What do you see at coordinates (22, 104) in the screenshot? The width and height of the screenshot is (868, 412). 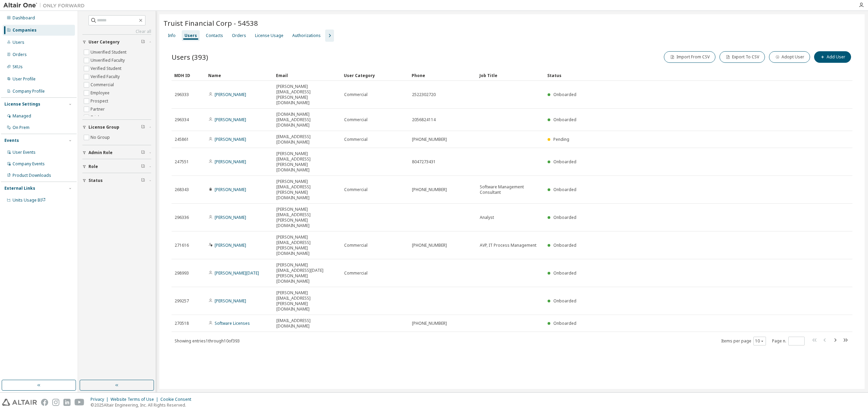 I see `div: License Settings` at bounding box center [22, 104].